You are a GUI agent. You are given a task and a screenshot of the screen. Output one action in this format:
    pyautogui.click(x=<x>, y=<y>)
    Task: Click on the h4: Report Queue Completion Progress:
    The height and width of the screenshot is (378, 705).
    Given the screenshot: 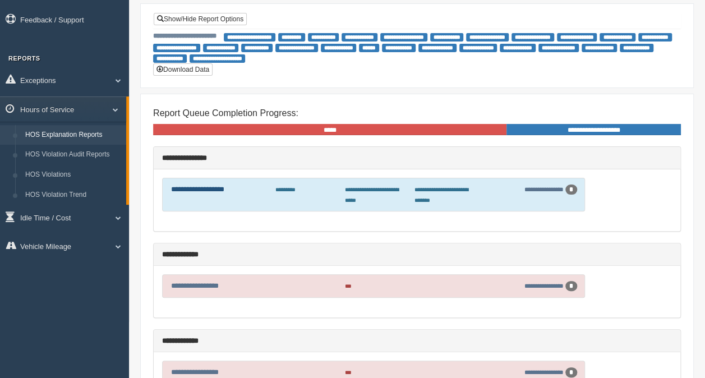 What is the action you would take?
    pyautogui.click(x=417, y=113)
    